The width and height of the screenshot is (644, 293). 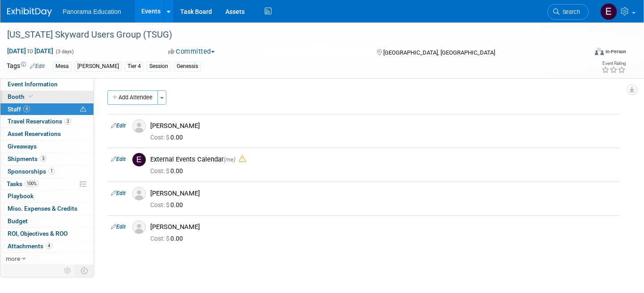 I want to click on a: Travel Reservations3, so click(x=47, y=121).